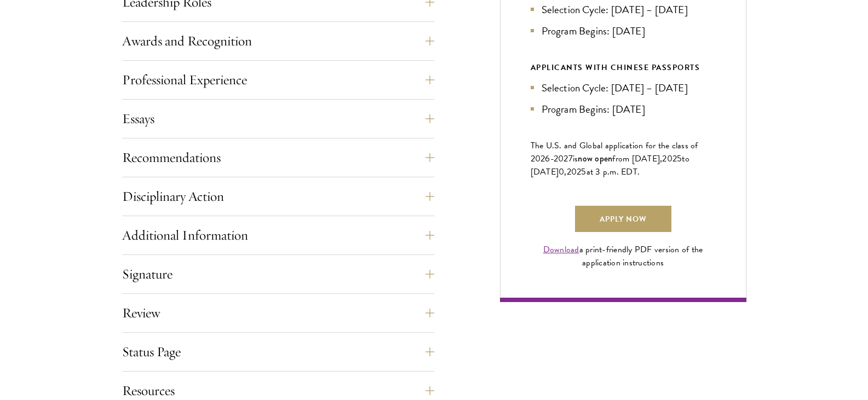 The width and height of the screenshot is (868, 400). What do you see at coordinates (615, 152) in the screenshot?
I see `span: The U.S. and Global application for the class of 202` at bounding box center [615, 152].